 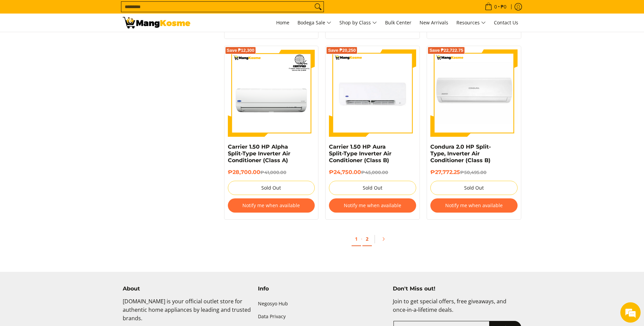 What do you see at coordinates (360, 153) in the screenshot?
I see `a: Carrier 1.50 HP Aura Split-Type Inverter Air Conditioner (Class B)` at bounding box center [360, 153].